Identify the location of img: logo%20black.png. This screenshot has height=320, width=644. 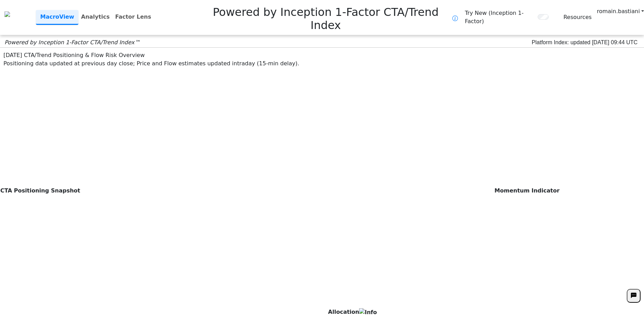
(7, 14).